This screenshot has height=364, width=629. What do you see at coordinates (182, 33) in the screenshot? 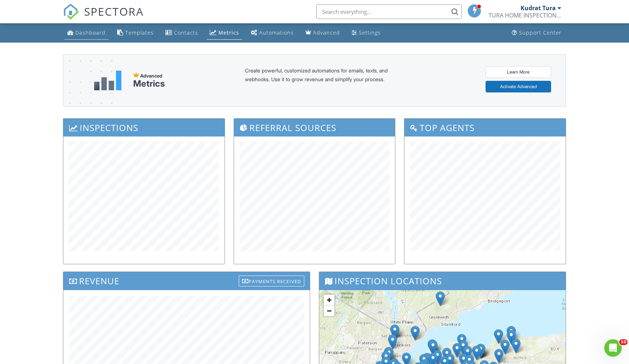
I see `a: Contacts` at bounding box center [182, 33].